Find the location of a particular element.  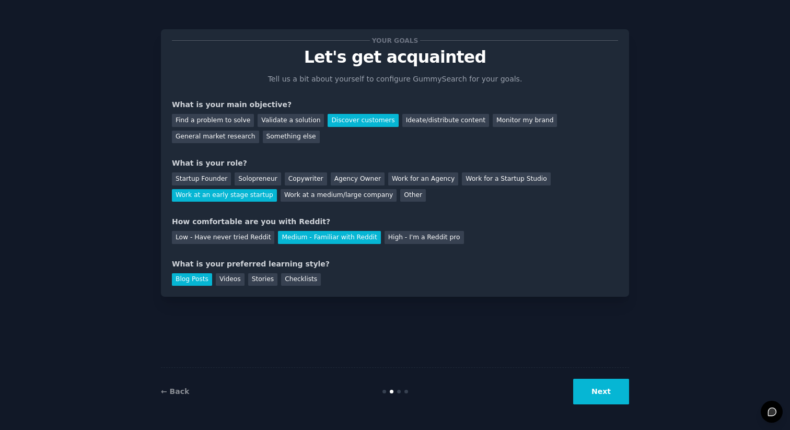

span: Your goals is located at coordinates (395, 40).